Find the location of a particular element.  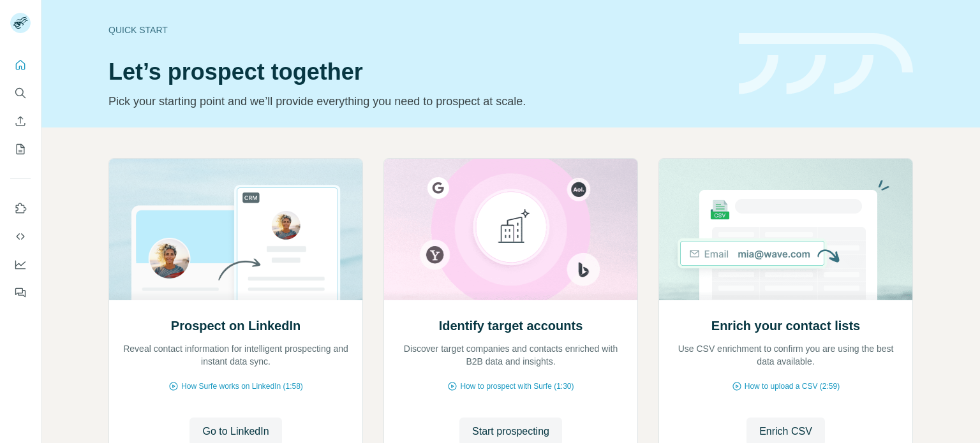

button: Feedback is located at coordinates (21, 293).